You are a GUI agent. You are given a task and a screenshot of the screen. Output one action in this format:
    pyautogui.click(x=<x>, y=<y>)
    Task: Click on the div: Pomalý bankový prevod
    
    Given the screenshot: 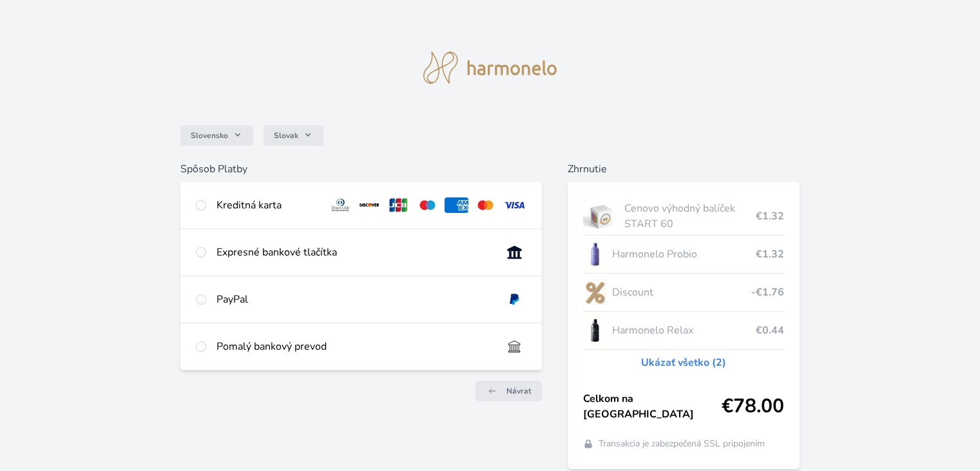 What is the action you would take?
    pyautogui.click(x=354, y=347)
    